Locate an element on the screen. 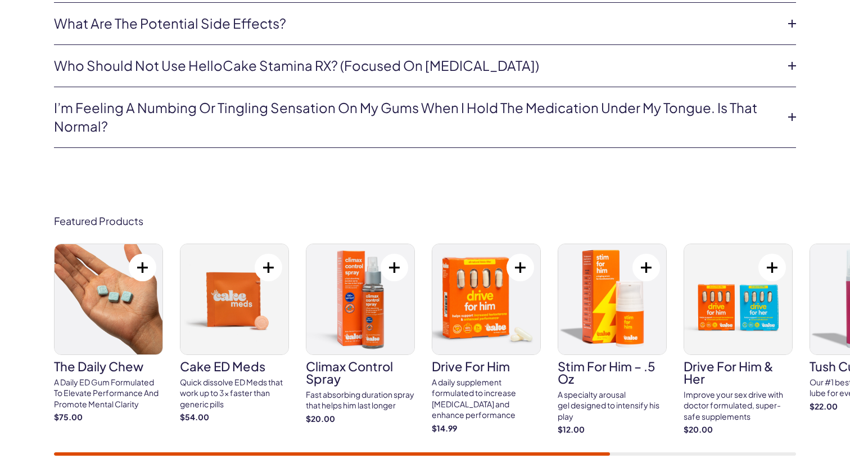  strong: $12.00 is located at coordinates (612, 430).